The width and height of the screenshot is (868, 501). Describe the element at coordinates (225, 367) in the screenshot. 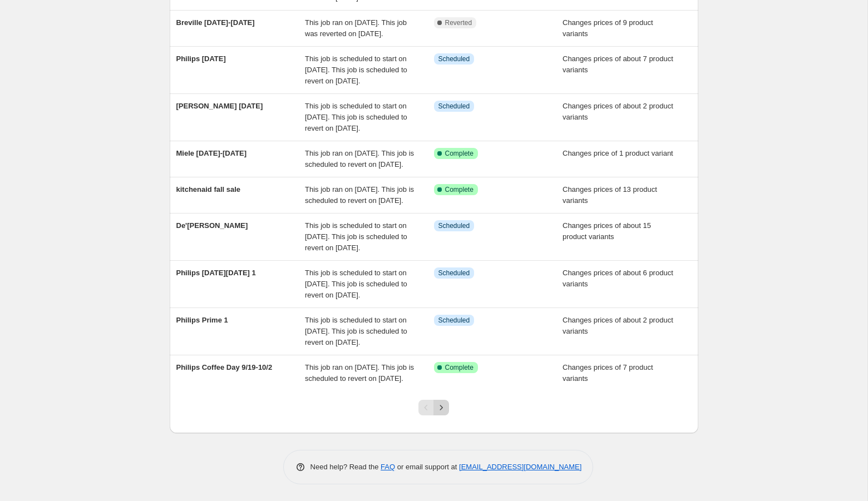

I see `span: Philips Coffee Day 9/19-10/2` at that location.